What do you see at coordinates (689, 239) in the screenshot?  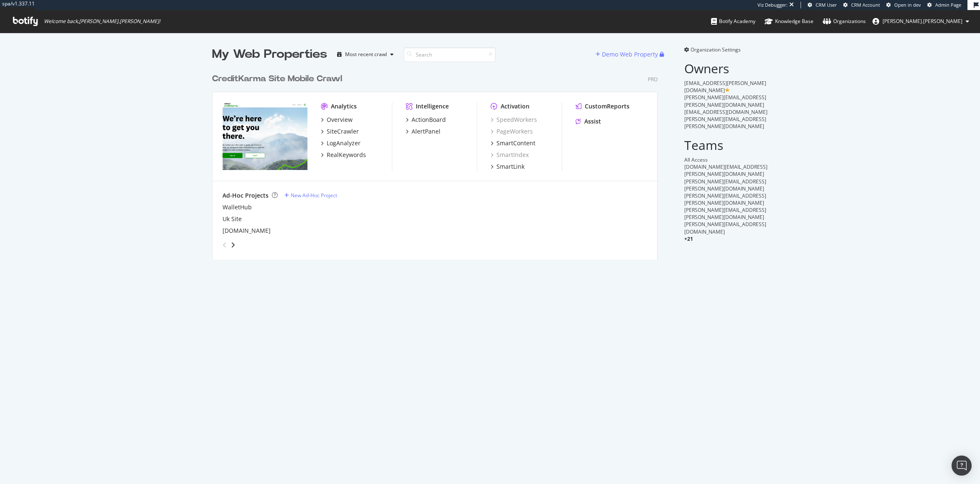 I see `span: + 21` at bounding box center [689, 239].